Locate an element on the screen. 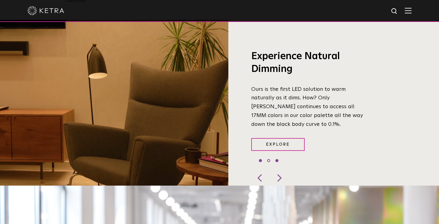 The height and width of the screenshot is (224, 439). img: Hamburger%20Nav.svg is located at coordinates (408, 10).